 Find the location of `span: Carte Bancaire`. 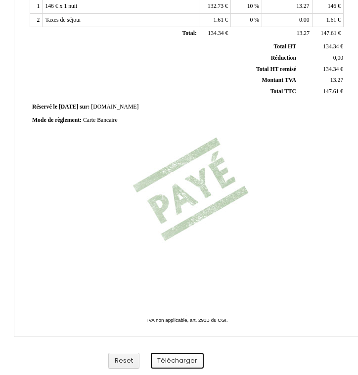

span: Carte Bancaire is located at coordinates (100, 120).